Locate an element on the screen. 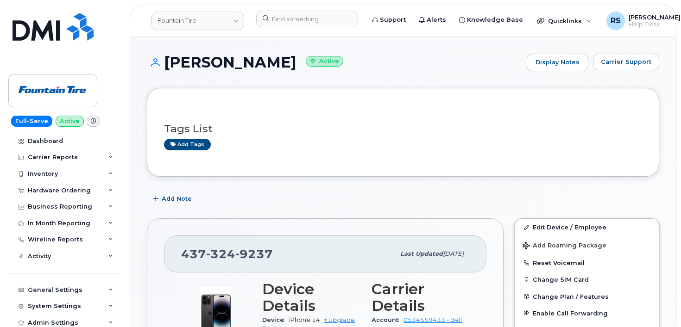 The width and height of the screenshot is (681, 327). h3: Device Details is located at coordinates (311, 298).